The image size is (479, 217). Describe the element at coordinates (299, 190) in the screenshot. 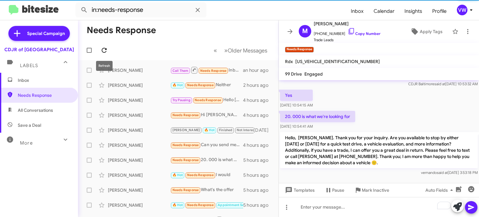

I see `span: Templates` at that location.